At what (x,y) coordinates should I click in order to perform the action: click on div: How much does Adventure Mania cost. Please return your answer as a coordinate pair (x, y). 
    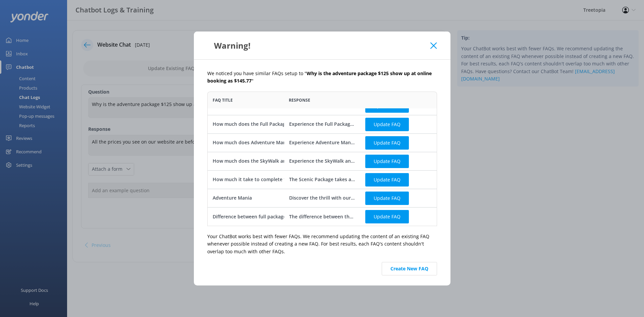
    Looking at the image, I should click on (257, 143).